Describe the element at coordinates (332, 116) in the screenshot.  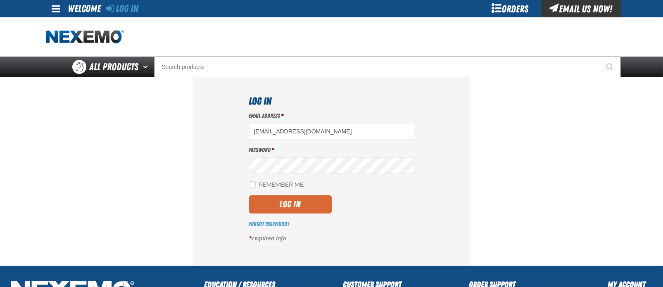
I see `label: Email Address` at that location.